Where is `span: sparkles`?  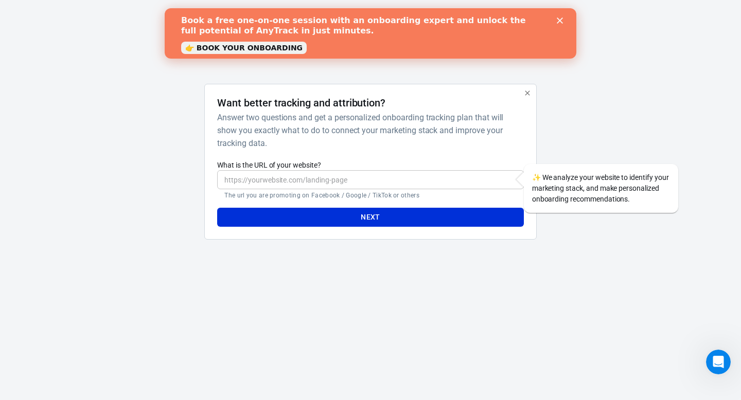 span: sparkles is located at coordinates (536, 178).